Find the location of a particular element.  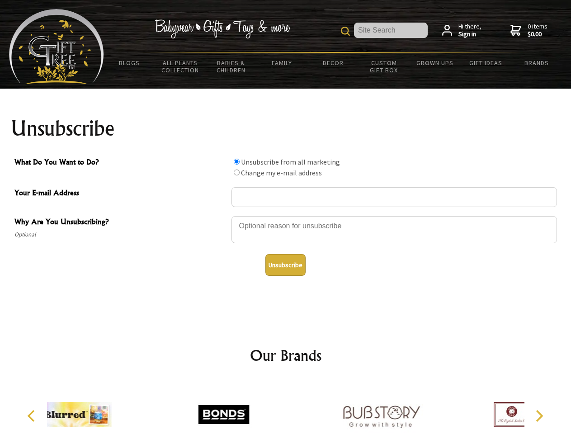

button: Previous is located at coordinates (33, 416).